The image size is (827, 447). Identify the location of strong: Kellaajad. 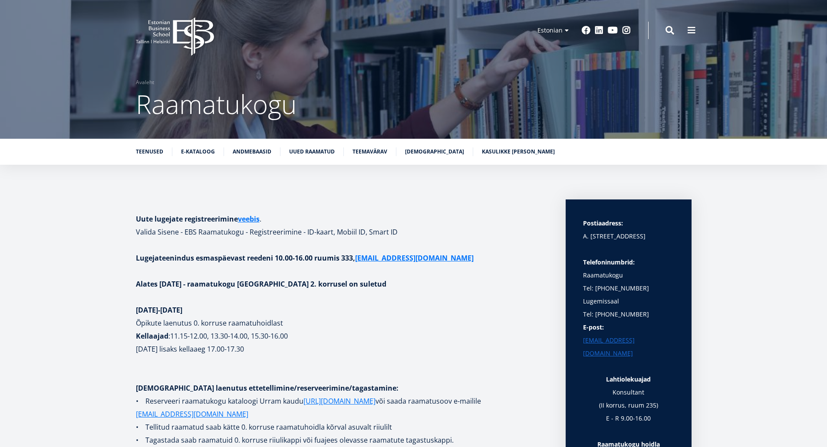
(152, 336).